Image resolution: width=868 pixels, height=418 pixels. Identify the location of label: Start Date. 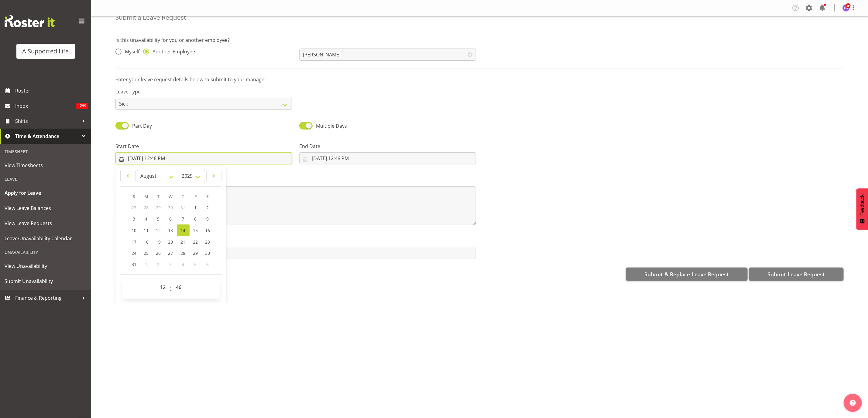
(204, 146).